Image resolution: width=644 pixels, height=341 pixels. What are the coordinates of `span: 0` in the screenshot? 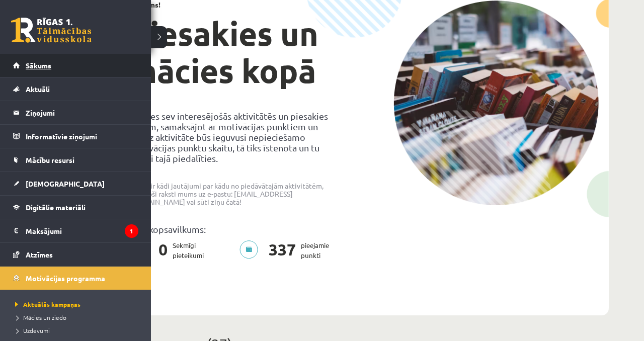 It's located at (163, 250).